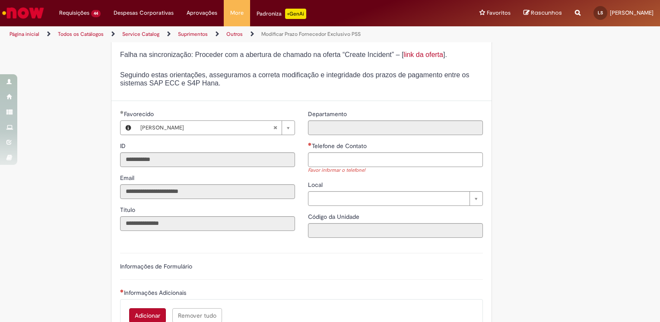 The width and height of the screenshot is (660, 322). What do you see at coordinates (542, 13) in the screenshot?
I see `a: Rascunhos` at bounding box center [542, 13].